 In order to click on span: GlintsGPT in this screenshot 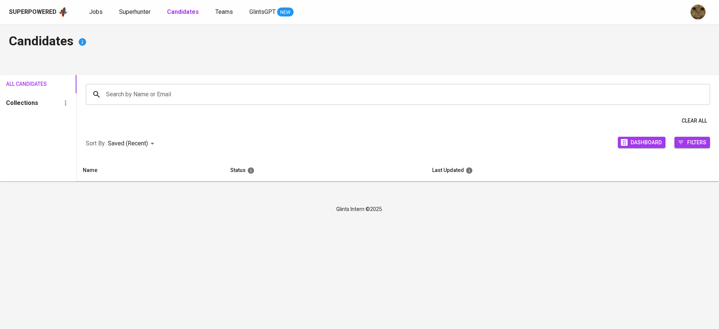, I will do `click(263, 12)`.